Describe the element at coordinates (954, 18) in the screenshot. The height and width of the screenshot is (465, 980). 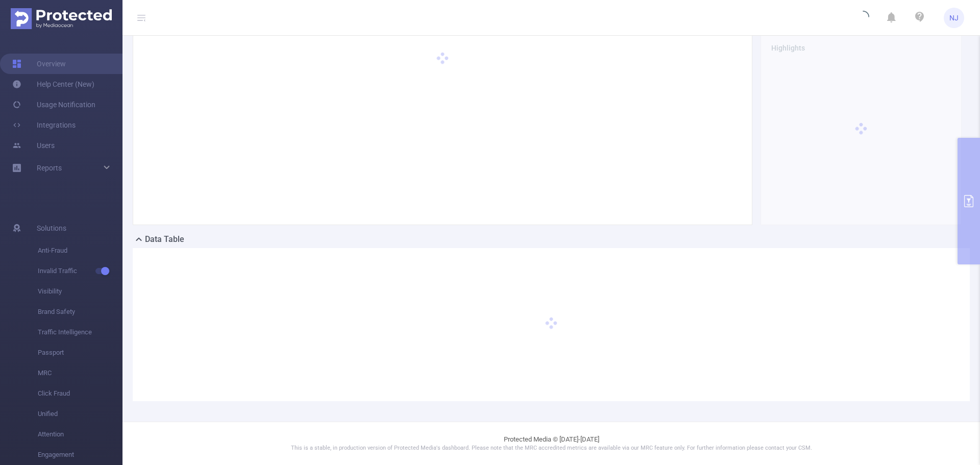
I see `span: NJ` at that location.